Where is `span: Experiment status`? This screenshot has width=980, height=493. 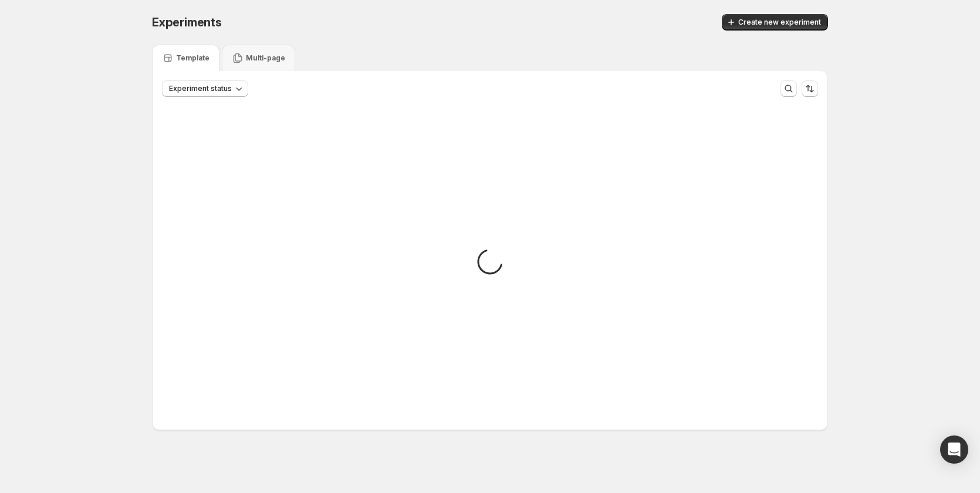 span: Experiment status is located at coordinates (200, 88).